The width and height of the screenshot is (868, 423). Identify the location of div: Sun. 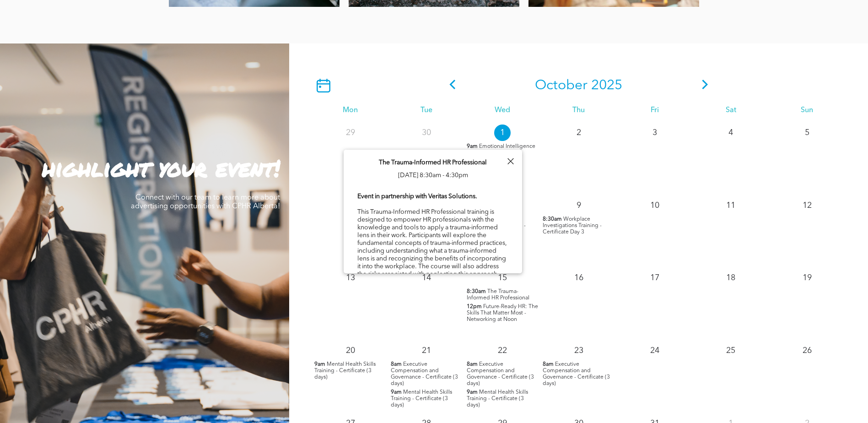
(807, 110).